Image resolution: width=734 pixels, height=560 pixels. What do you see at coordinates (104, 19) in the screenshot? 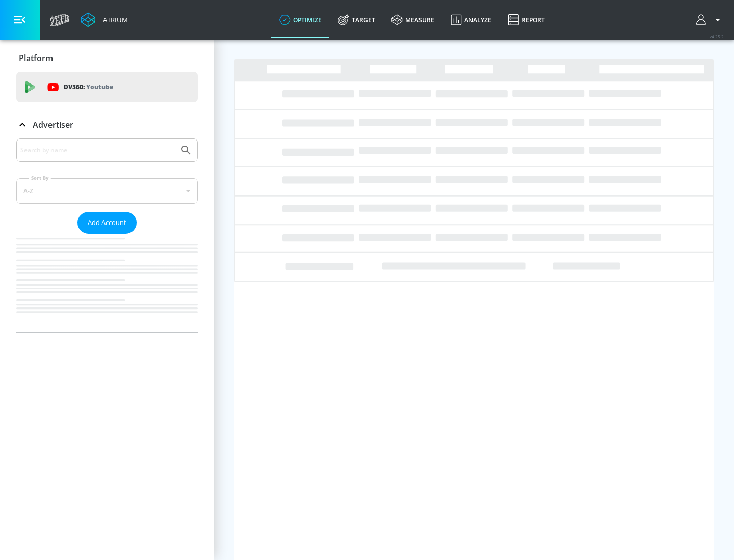
I see `a: Atrium` at bounding box center [104, 19].